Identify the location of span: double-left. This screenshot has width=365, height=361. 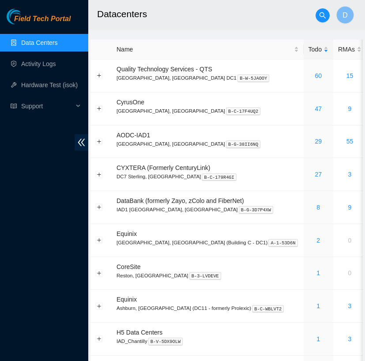
(81, 142).